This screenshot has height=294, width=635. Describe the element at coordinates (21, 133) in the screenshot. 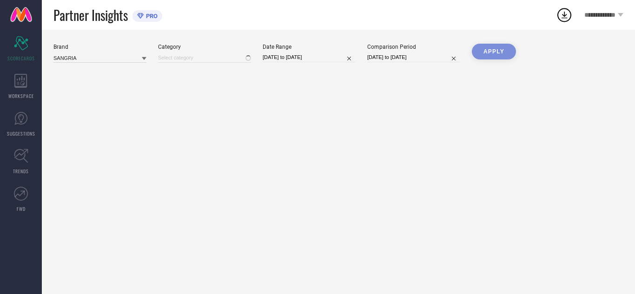

I see `span: SUGGESTIONS` at that location.